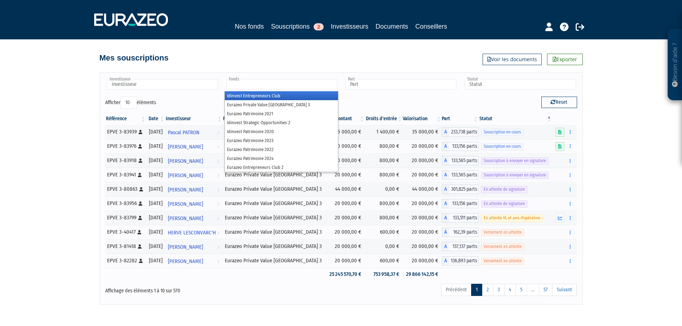 This screenshot has width=682, height=326. Describe the element at coordinates (515, 175) in the screenshot. I see `span: Souscription à envoyer en signature` at that location.